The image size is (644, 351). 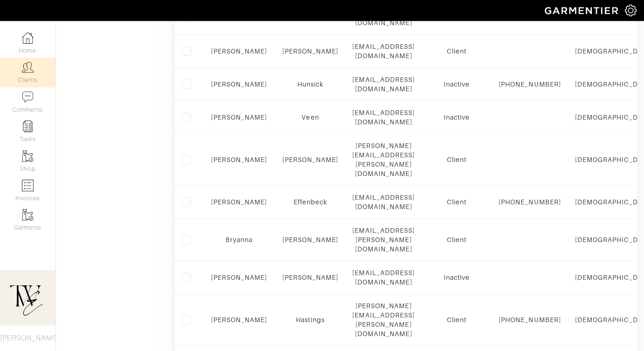 I want to click on img: gear-icon-white-bd11855cb880d31180b6d7d6211b90ccbf57a29d726f0c71d8c61bd08dd39cc2.png, so click(x=631, y=10).